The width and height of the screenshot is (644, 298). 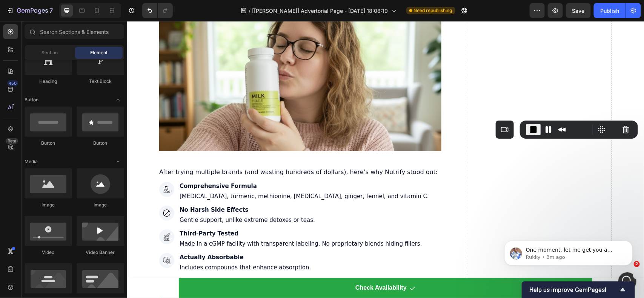 I want to click on div: Heading, so click(x=48, y=81).